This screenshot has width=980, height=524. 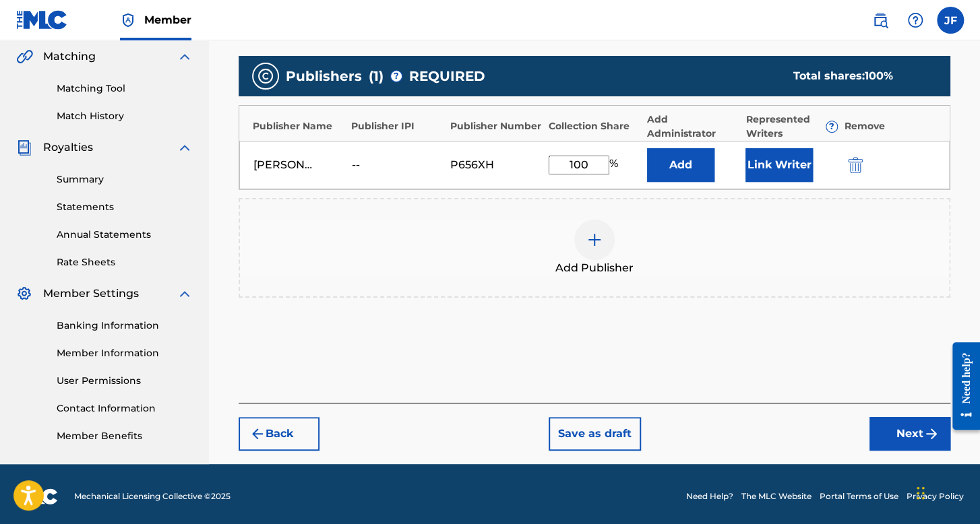 What do you see at coordinates (950, 20) in the screenshot?
I see `div: User Menu` at bounding box center [950, 20].